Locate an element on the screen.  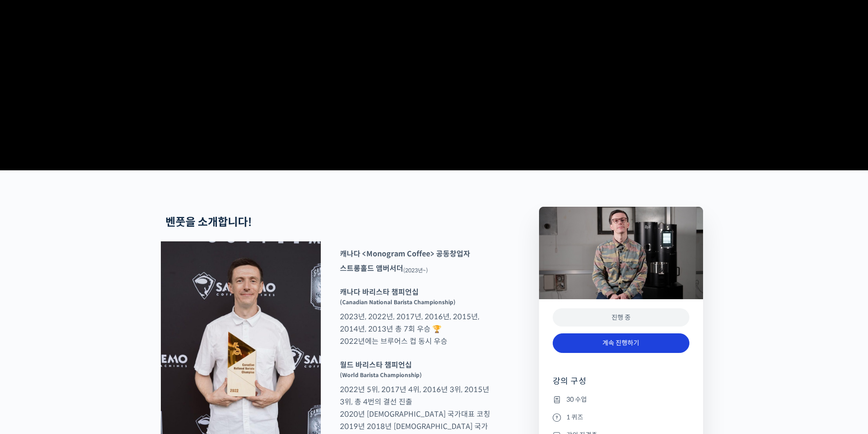
h4: 강의 구성 is located at coordinates (621, 385).